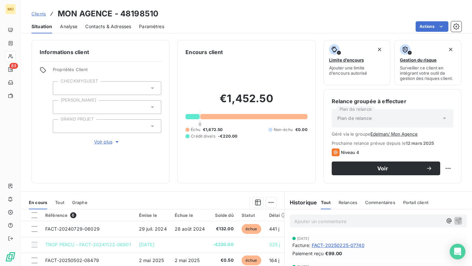 This screenshot has height=266, width=472. What do you see at coordinates (347, 202) in the screenshot?
I see `span: Relances` at bounding box center [347, 202].